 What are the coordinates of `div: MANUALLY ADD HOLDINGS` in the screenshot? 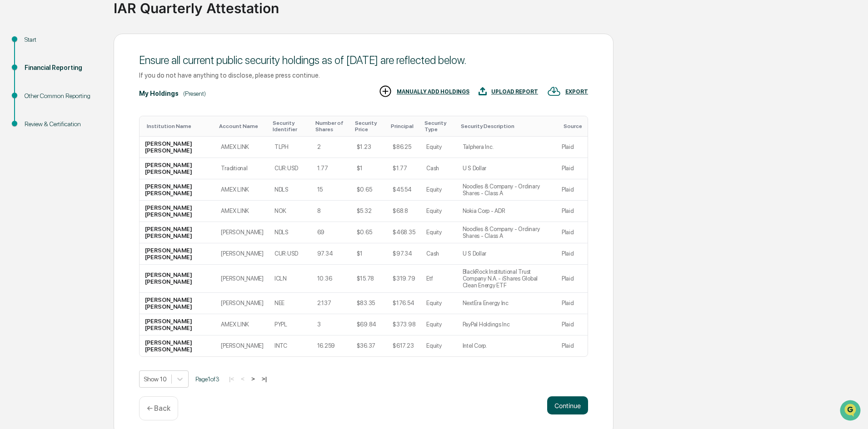 It's located at (433, 91).